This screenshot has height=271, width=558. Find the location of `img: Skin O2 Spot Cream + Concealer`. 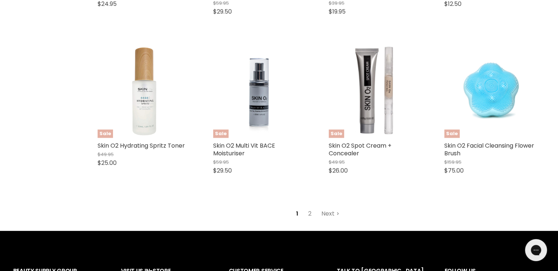

img: Skin O2 Spot Cream + Concealer is located at coordinates (375, 91).